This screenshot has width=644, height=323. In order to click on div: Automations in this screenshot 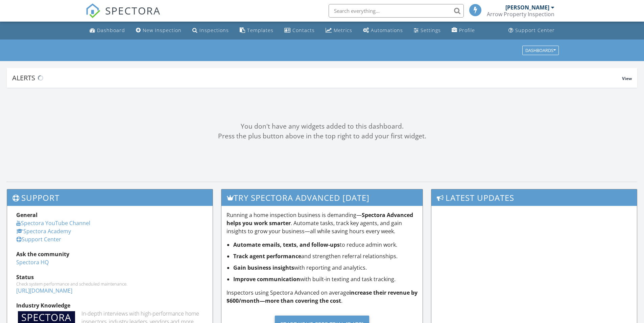, I will do `click(387, 30)`.